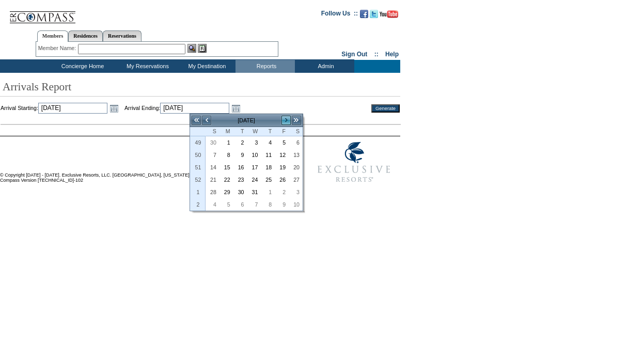 The image size is (644, 363). Describe the element at coordinates (198, 192) in the screenshot. I see `th: 1` at that location.